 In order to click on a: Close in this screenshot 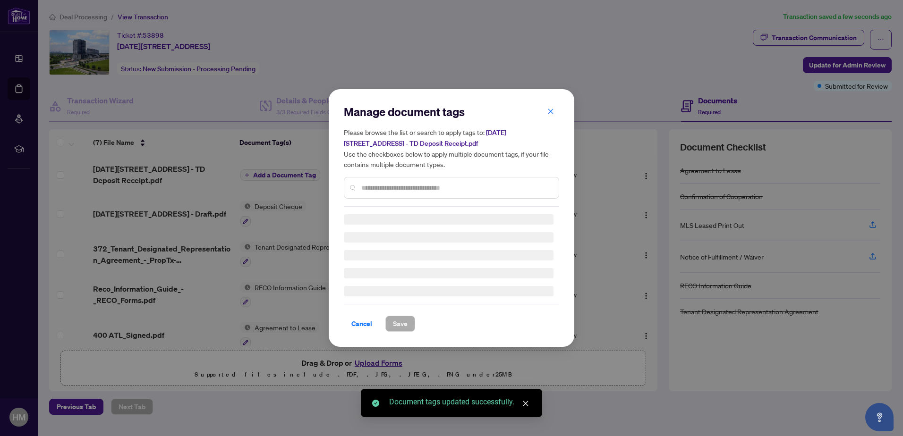, I will do `click(525, 404)`.